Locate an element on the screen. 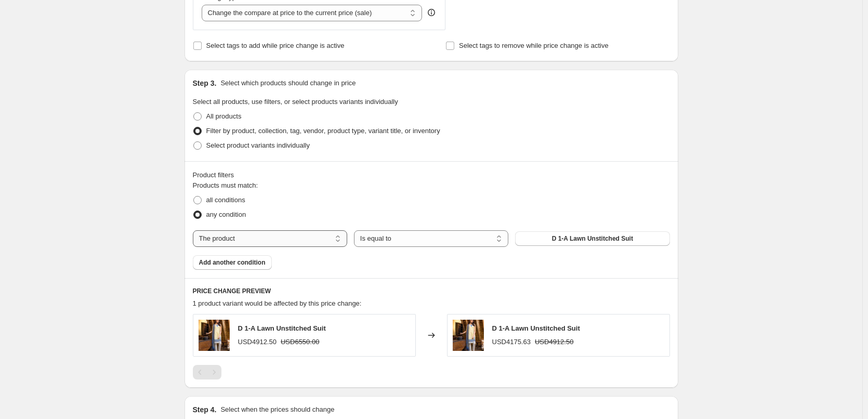 This screenshot has width=868, height=419. span: Products must match: is located at coordinates (225, 185).